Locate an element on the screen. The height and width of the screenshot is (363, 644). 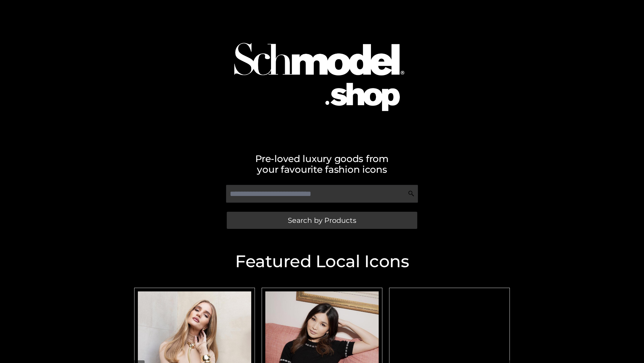
a: Search by Products is located at coordinates (322, 220).